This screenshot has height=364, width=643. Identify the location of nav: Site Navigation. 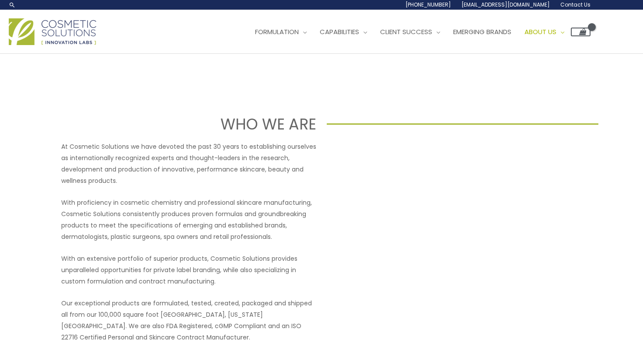
(416, 32).